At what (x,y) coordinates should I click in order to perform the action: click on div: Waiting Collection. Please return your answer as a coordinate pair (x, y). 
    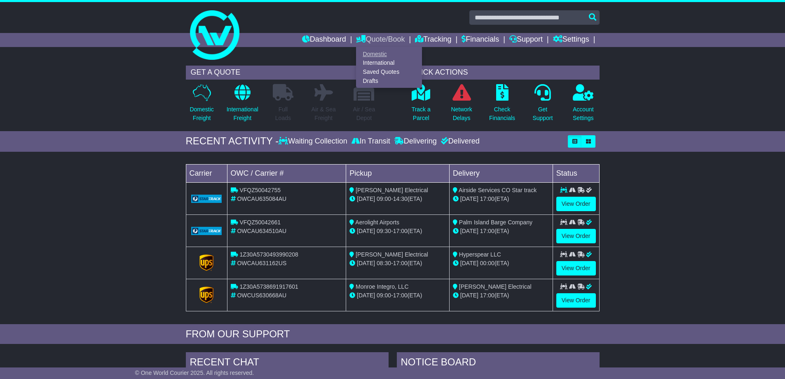
    Looking at the image, I should click on (314, 141).